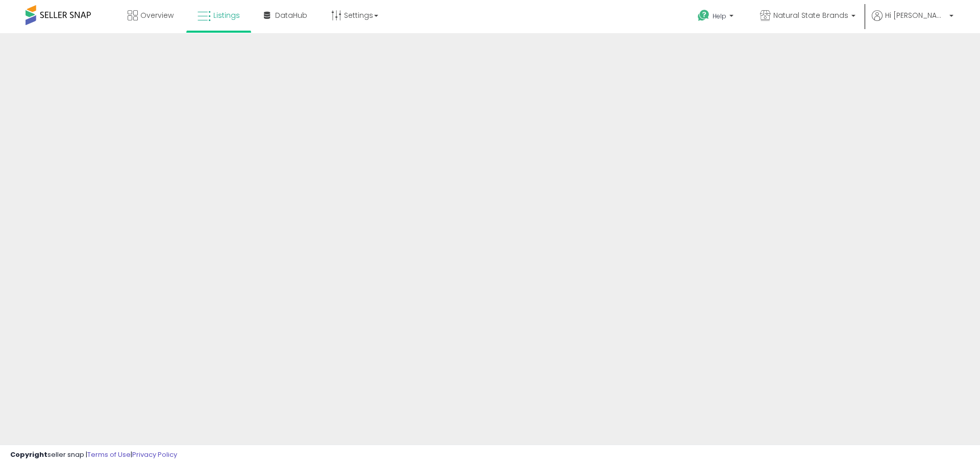  I want to click on span: Help, so click(719, 16).